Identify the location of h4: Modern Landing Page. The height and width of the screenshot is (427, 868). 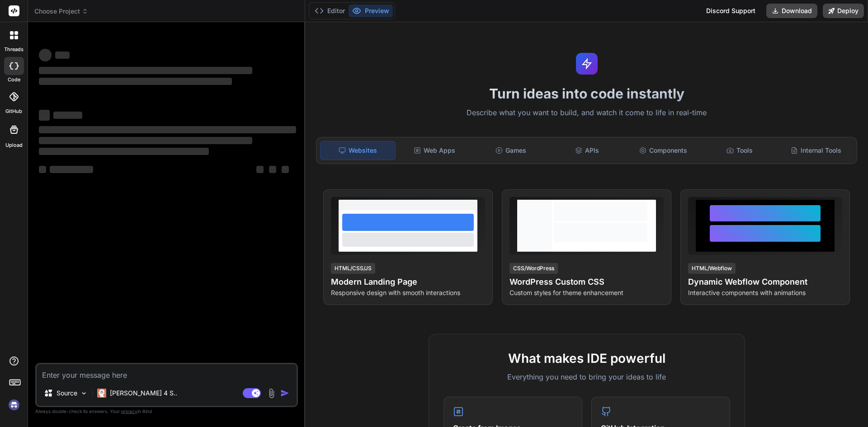
(408, 282).